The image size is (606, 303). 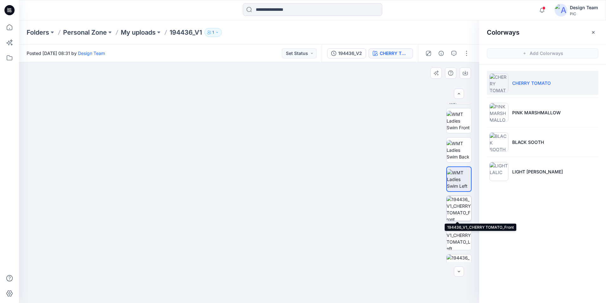 I want to click on p: My uploads, so click(x=138, y=32).